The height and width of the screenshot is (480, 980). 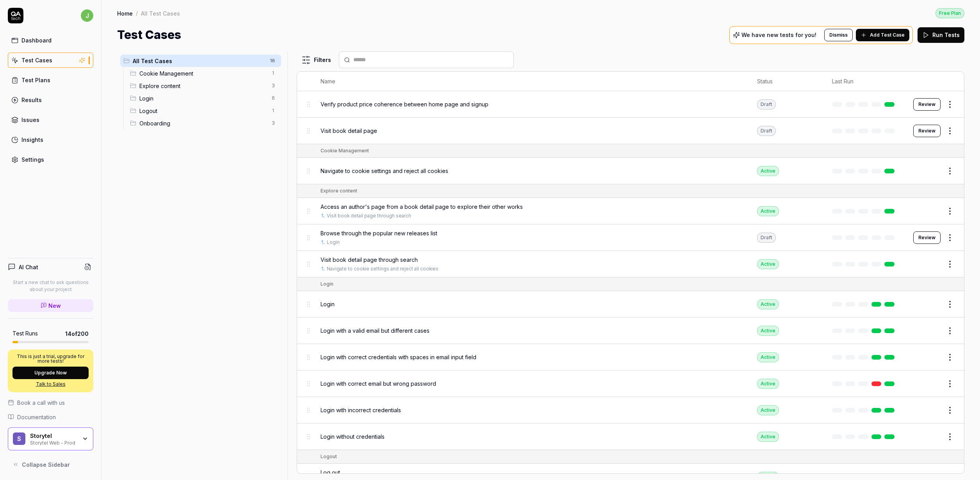 What do you see at coordinates (348, 131) in the screenshot?
I see `span: Visit book detail page` at bounding box center [348, 131].